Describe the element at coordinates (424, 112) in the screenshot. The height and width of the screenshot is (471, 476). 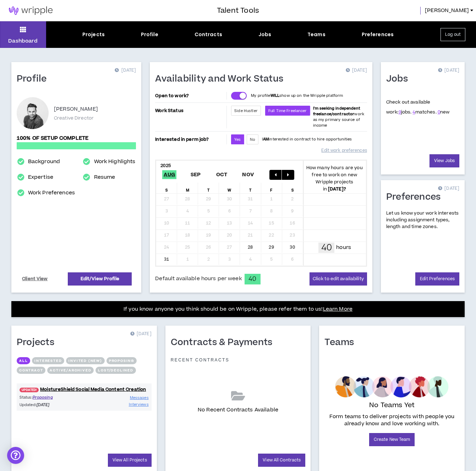
I see `span: matches.` at that location.